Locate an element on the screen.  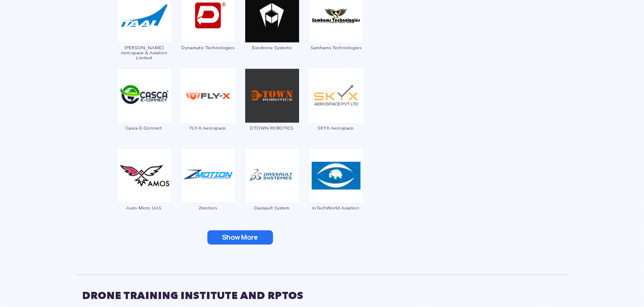
span: IoTechWorld Aviation is located at coordinates (336, 208).